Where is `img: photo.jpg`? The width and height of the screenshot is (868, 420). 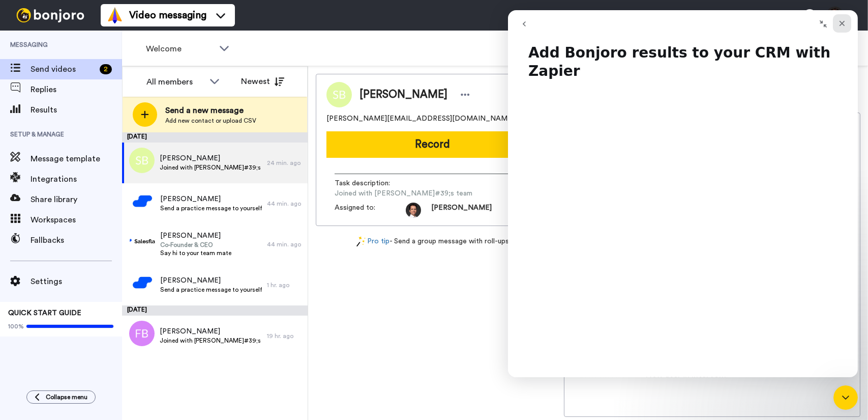
img: photo.jpg is located at coordinates (414, 210).